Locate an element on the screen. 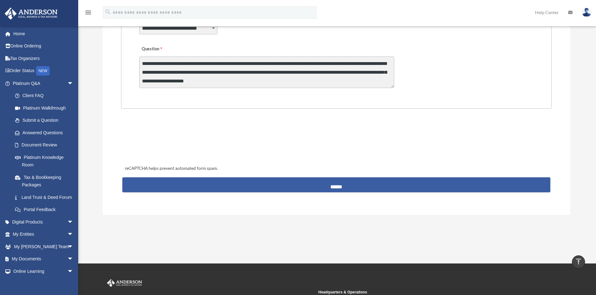  a: Tax Organizers is located at coordinates (43, 58).